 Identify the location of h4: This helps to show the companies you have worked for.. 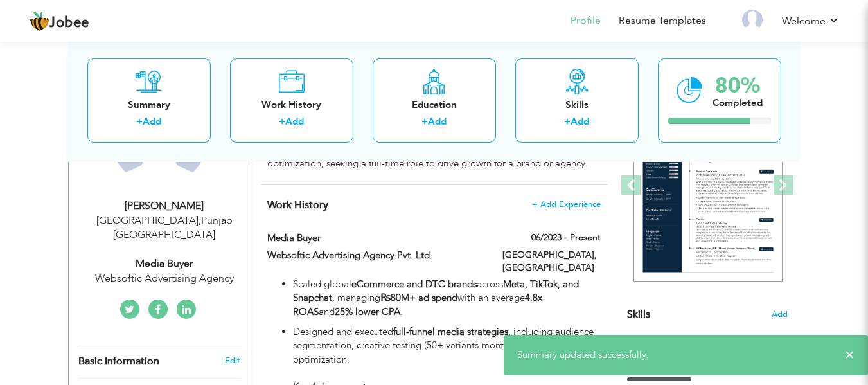
(433, 205).